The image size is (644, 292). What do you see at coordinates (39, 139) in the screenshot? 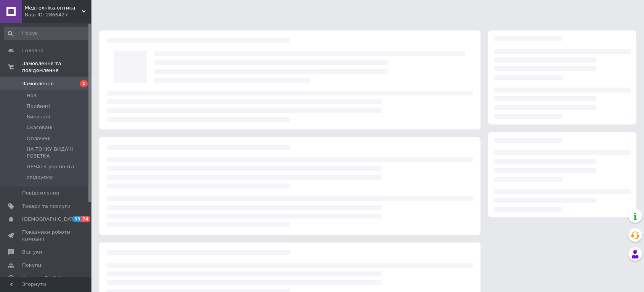
I see `span: Оплачені` at bounding box center [39, 139].